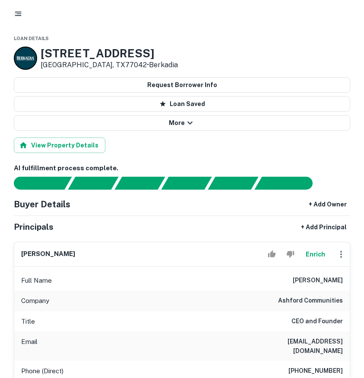 The height and width of the screenshot is (378, 364). I want to click on button: More, so click(182, 123).